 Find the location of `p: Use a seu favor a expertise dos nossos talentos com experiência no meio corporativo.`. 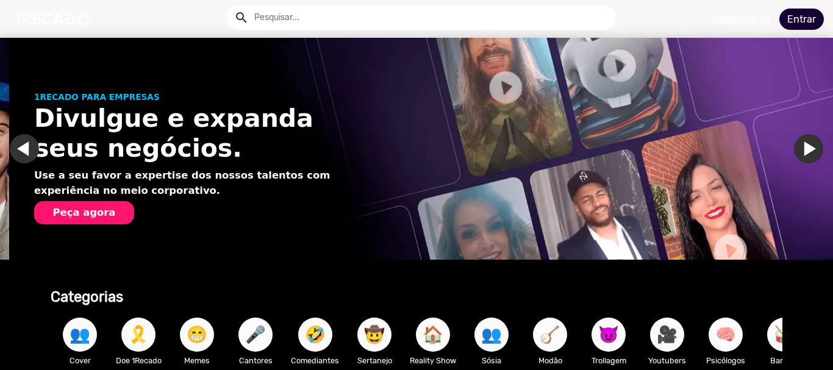

p: Use a seu favor a expertise dos nossos talentos com experiência no meio corporativo. is located at coordinates (201, 183).